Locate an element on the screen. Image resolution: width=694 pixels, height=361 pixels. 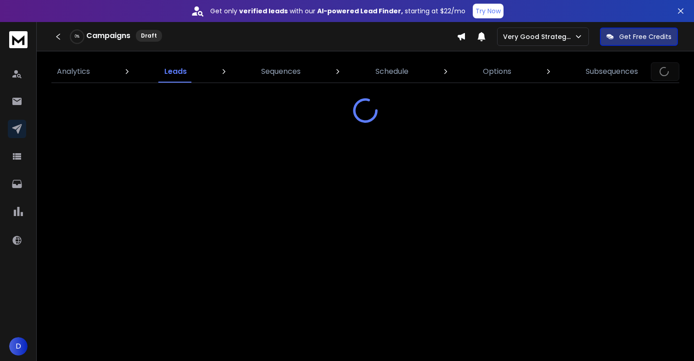
a: Options is located at coordinates (497, 72).